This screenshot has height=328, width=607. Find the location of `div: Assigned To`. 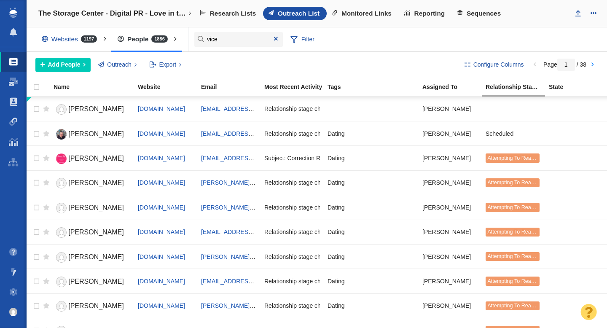

div: Assigned To is located at coordinates (453, 87).